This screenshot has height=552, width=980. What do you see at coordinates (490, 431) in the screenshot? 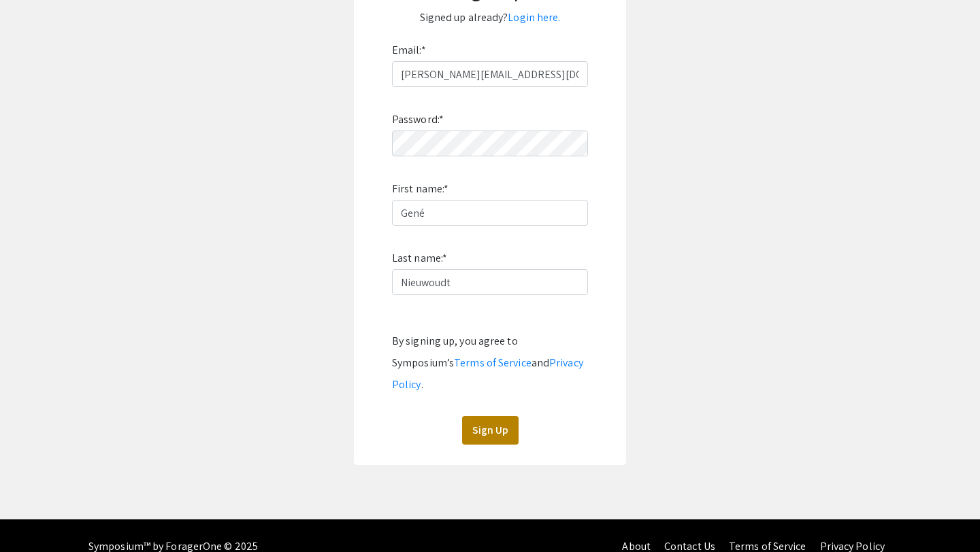
I see `button: Sign Up` at bounding box center [490, 431].